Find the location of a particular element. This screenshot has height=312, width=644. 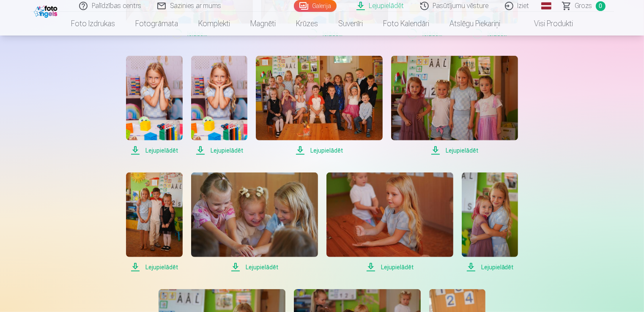

a: Fotogrāmata is located at coordinates (156, 24).